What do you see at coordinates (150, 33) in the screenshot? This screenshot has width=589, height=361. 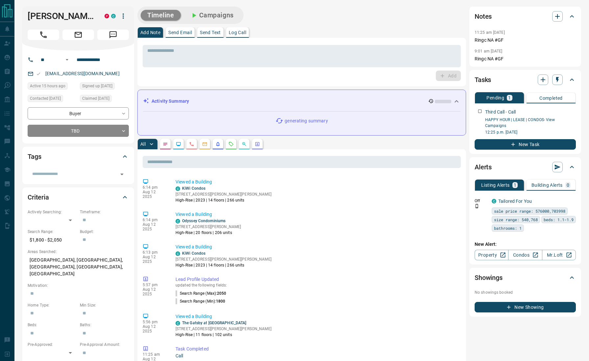 I see `p: Add Note` at bounding box center [150, 33].